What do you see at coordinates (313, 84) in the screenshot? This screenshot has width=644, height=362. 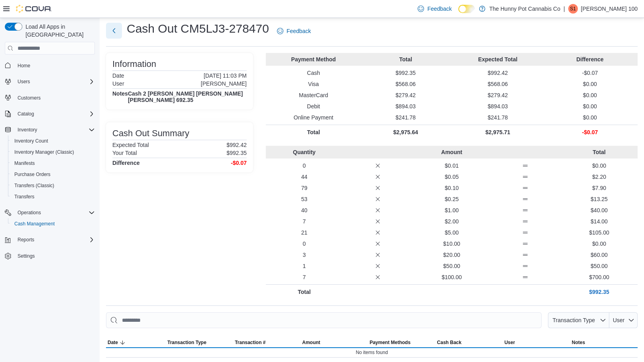 I see `p: Visa` at bounding box center [313, 84].